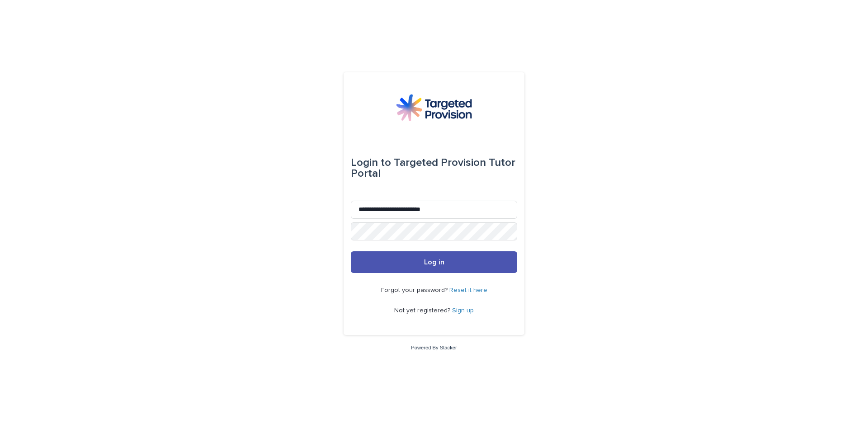 Image resolution: width=868 pixels, height=433 pixels. What do you see at coordinates (434, 262) in the screenshot?
I see `button: Log in` at bounding box center [434, 262].